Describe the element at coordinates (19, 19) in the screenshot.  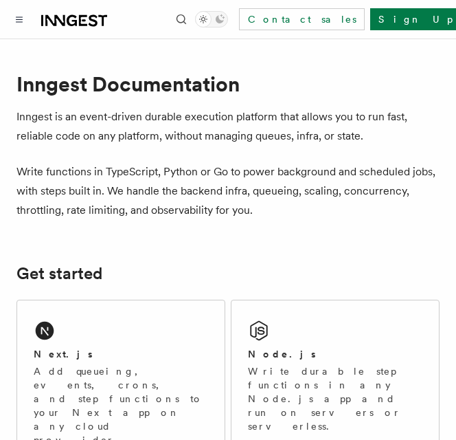
I see `button: Toggle navigation` at that location.